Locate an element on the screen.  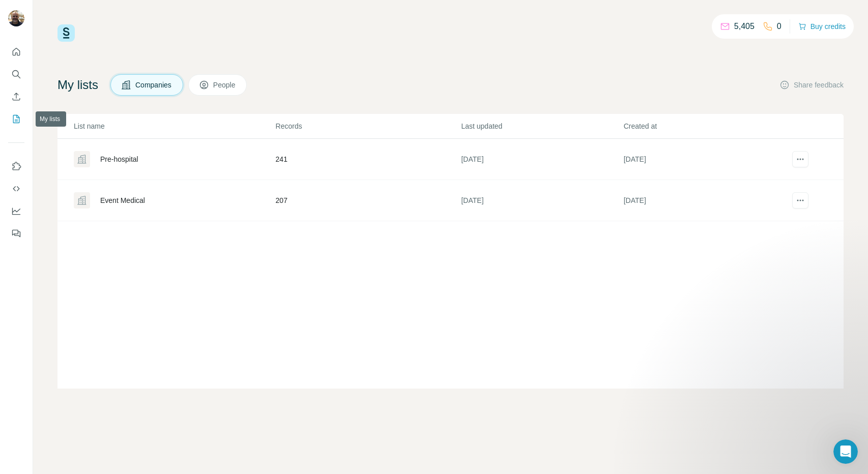
p: Created at is located at coordinates (704, 126).